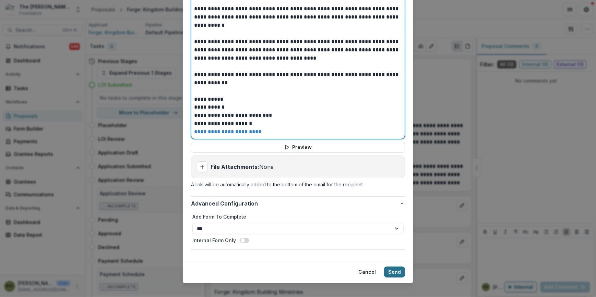  I want to click on button: Preview, so click(298, 148).